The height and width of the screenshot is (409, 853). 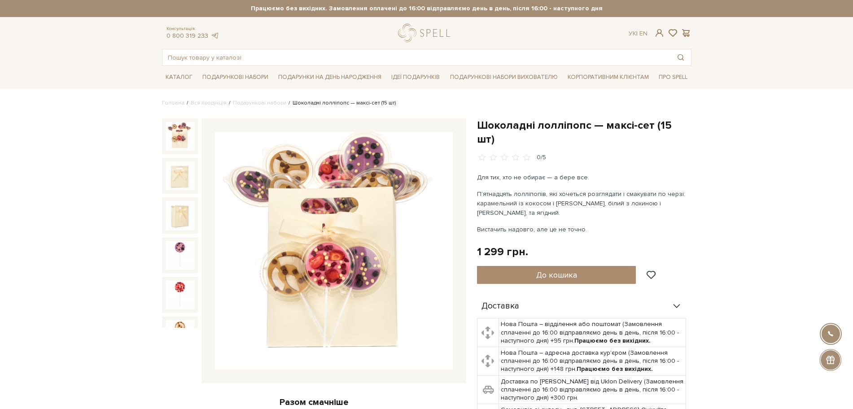 What do you see at coordinates (416, 77) in the screenshot?
I see `a: Ідеї подарунків` at bounding box center [416, 77].